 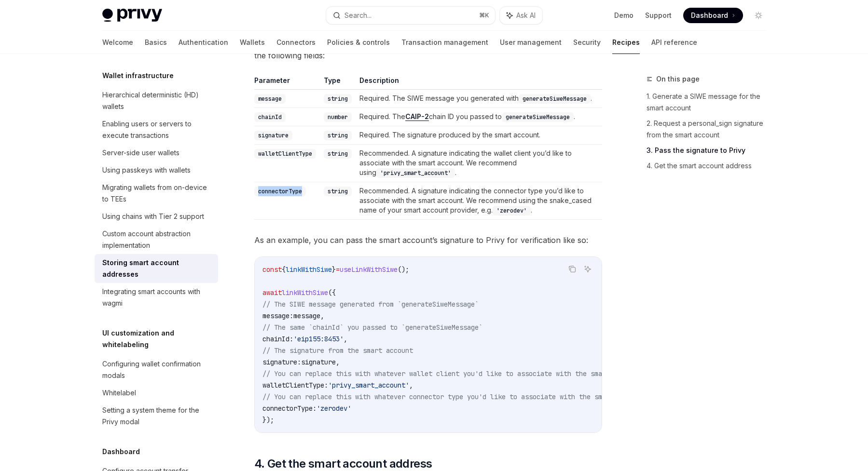 I want to click on th: Type, so click(x=338, y=83).